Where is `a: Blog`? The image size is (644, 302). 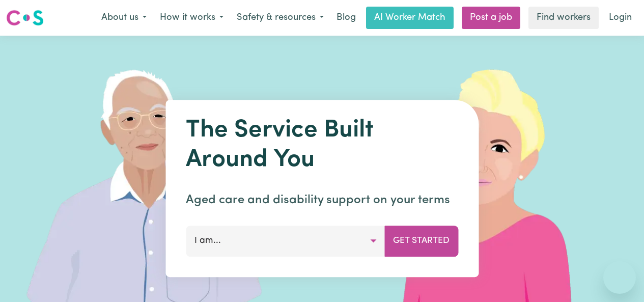
a: Blog is located at coordinates (346, 18).